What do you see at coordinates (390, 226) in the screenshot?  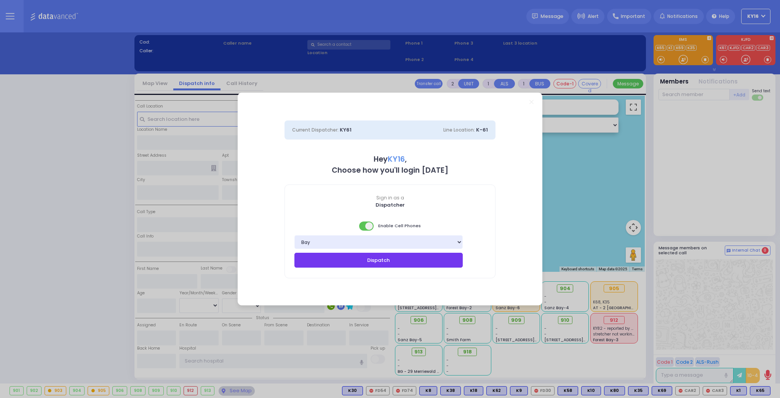 I see `span: Enable Cell Phones` at bounding box center [390, 226].